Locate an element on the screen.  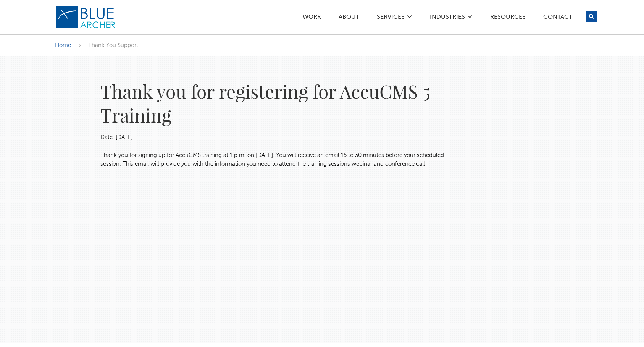
a: Home is located at coordinates (63, 45).